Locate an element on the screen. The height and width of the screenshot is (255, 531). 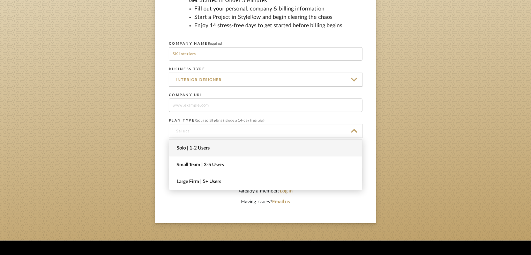
label: PLAN TYPE is located at coordinates (217, 120).